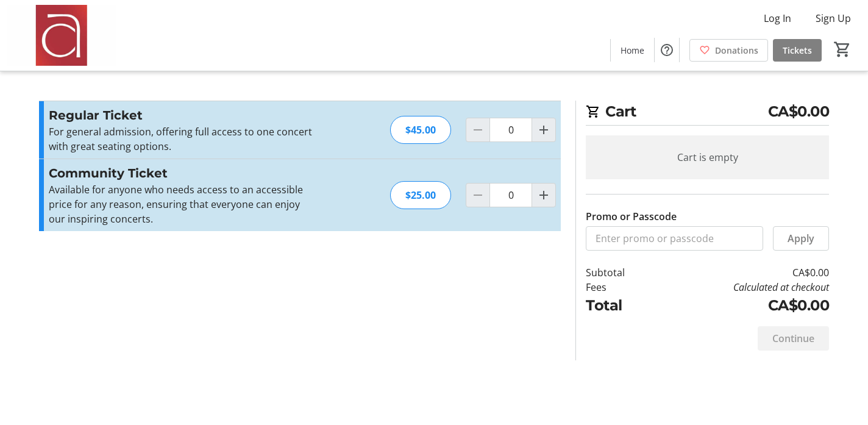 Image resolution: width=868 pixels, height=425 pixels. I want to click on span: Home, so click(633, 50).